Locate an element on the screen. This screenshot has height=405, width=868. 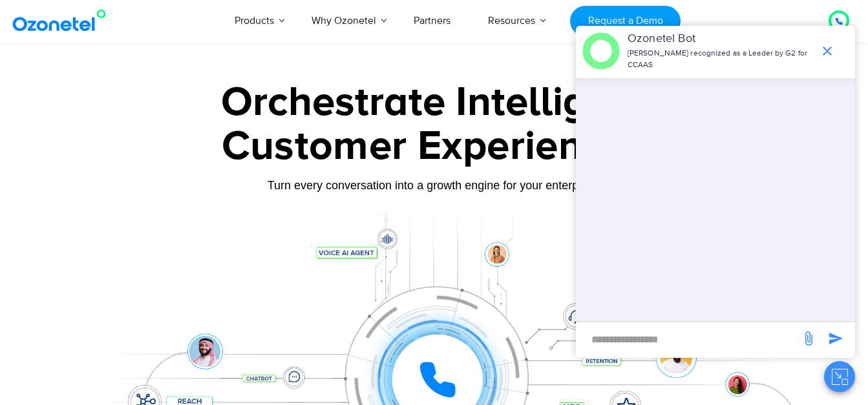
div: Customer Experiences is located at coordinates (434, 147).